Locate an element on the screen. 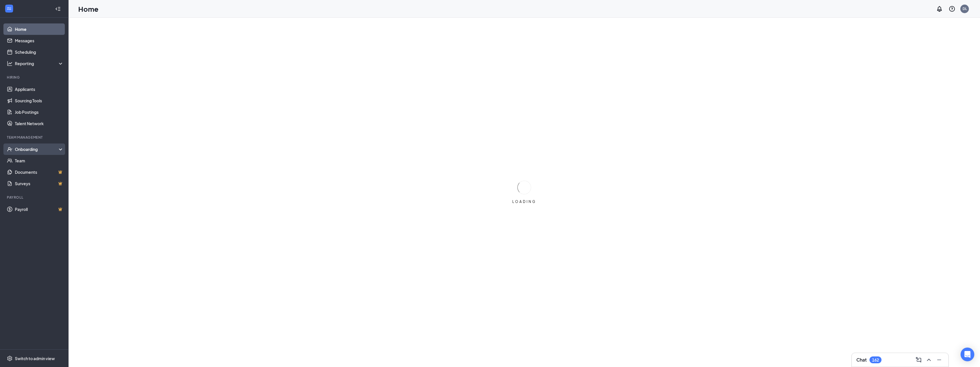 The width and height of the screenshot is (980, 367). div: DL is located at coordinates (964, 8).